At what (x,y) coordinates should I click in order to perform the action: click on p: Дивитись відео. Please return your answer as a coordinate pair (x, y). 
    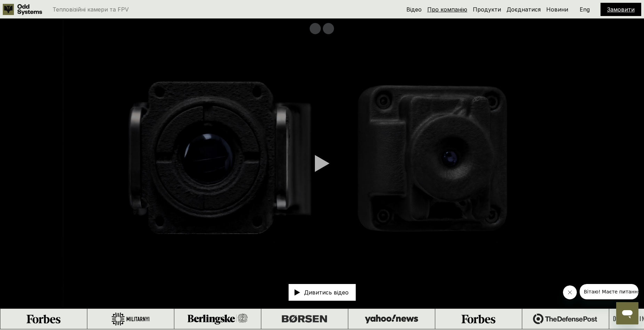
    Looking at the image, I should click on (326, 292).